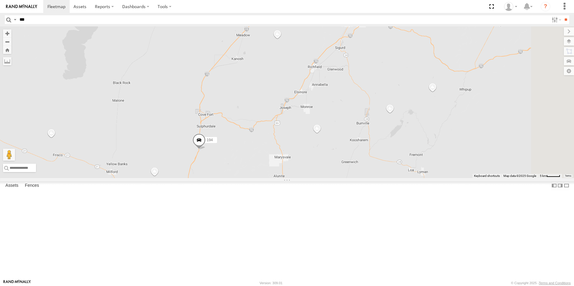 Image resolution: width=574 pixels, height=286 pixels. Describe the element at coordinates (17, 283) in the screenshot. I see `a: Visit our Website` at that location.